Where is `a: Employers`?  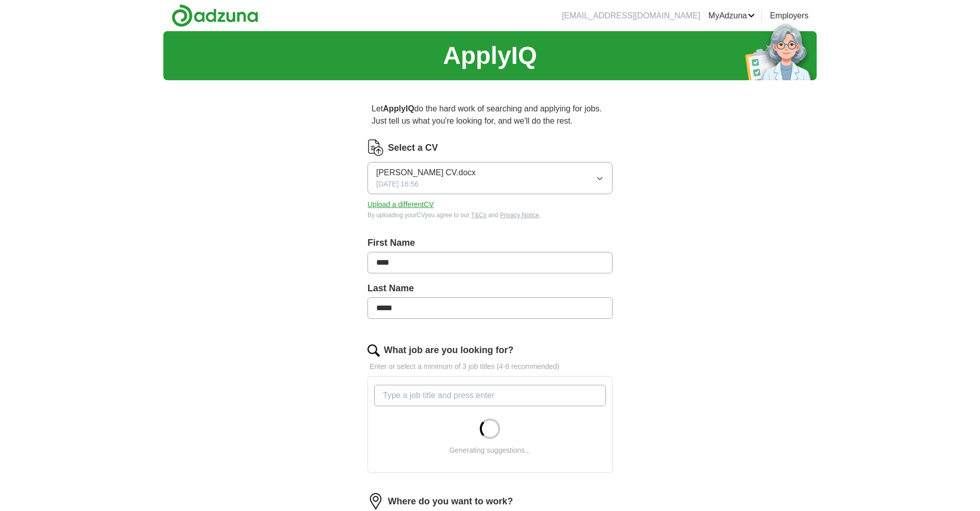
a: Employers is located at coordinates (789, 16).